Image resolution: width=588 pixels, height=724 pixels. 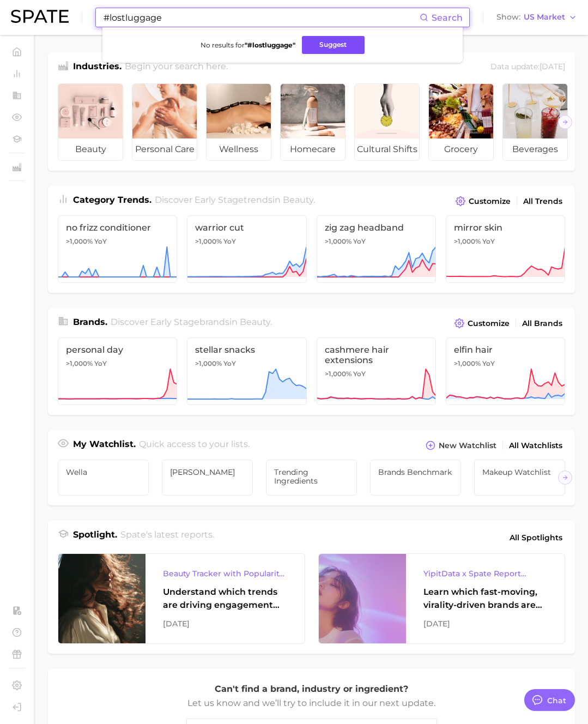 What do you see at coordinates (387, 122) in the screenshot?
I see `a: cultural shifts` at bounding box center [387, 122].